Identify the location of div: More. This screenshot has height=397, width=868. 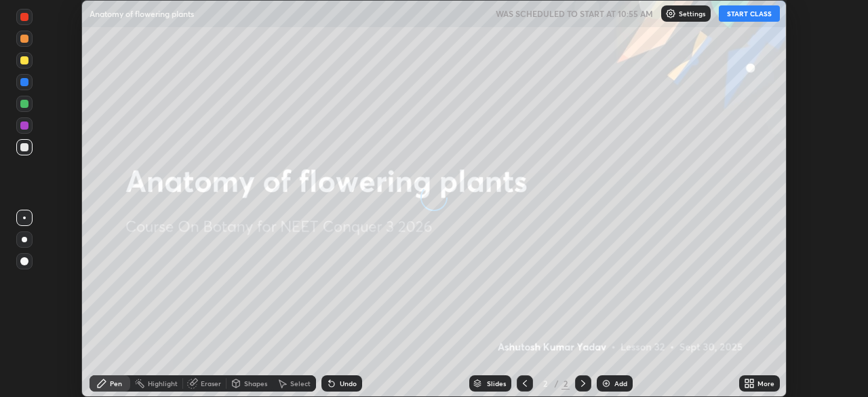
(765, 383).